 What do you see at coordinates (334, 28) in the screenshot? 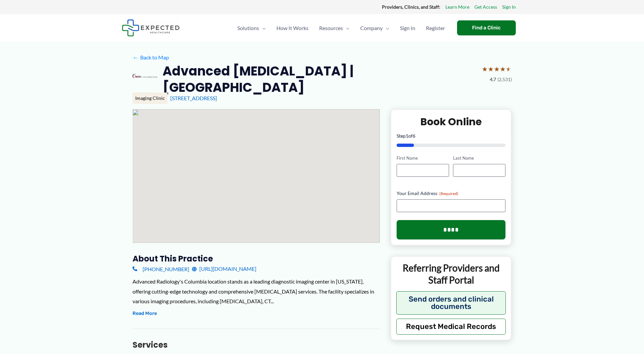
I see `a: ResourcesMenu Toggle` at bounding box center [334, 28].